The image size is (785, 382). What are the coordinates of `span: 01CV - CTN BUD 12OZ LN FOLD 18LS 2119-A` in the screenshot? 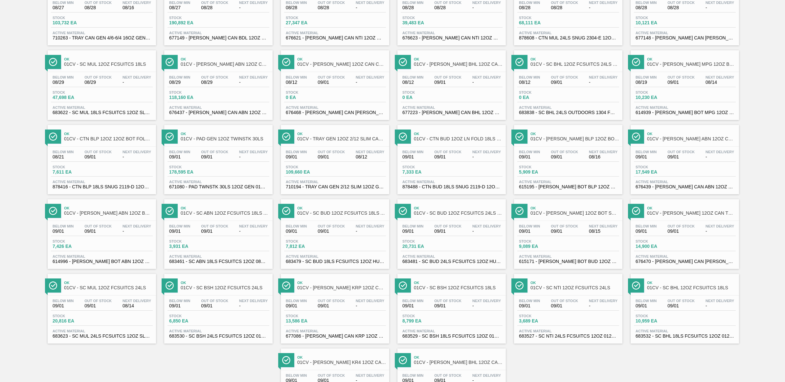 It's located at (458, 139).